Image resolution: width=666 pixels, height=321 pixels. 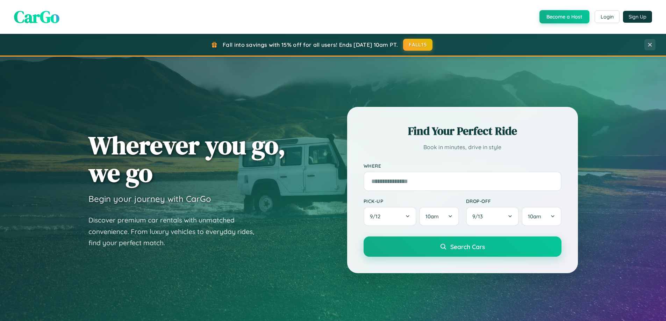 I want to click on button: Become a Host, so click(x=564, y=17).